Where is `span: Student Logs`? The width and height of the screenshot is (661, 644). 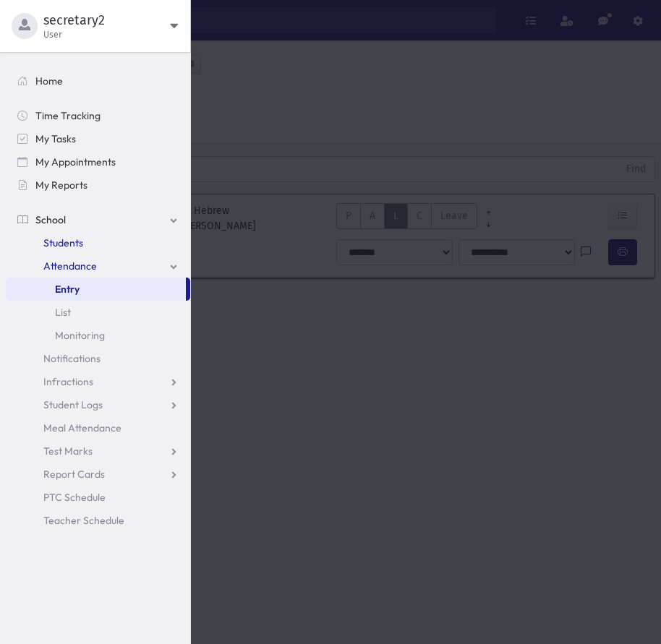
span: Student Logs is located at coordinates (73, 405).